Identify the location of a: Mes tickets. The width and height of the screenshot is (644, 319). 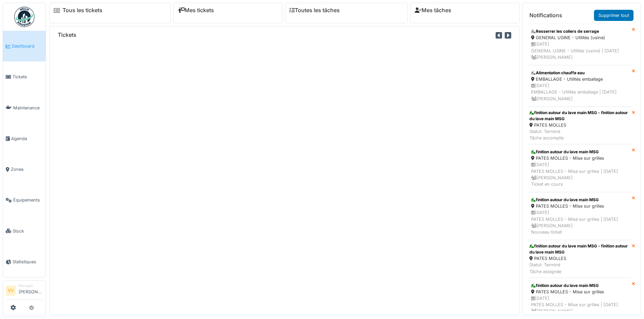
(196, 10).